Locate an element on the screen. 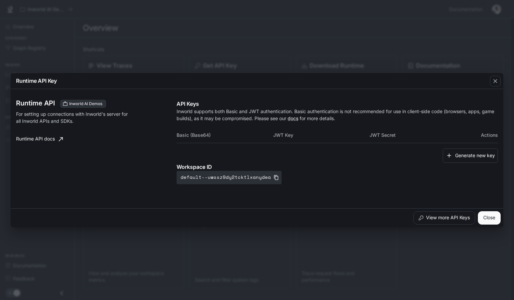 This screenshot has height=300, width=514. button: Generate new key is located at coordinates (470, 156).